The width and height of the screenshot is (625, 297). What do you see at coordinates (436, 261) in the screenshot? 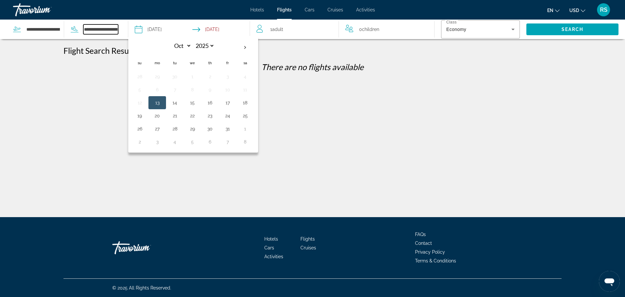
I see `span: Terms & Conditions` at bounding box center [436, 261].